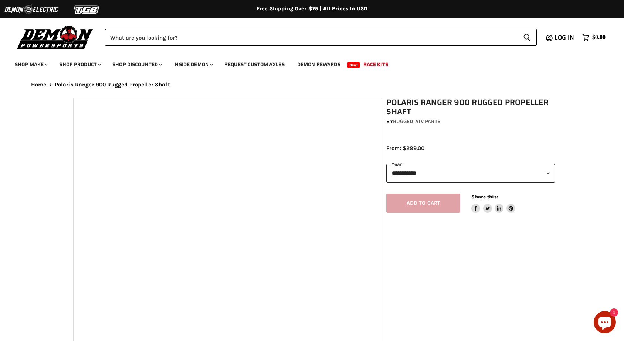 The height and width of the screenshot is (341, 624). What do you see at coordinates (254, 64) in the screenshot?
I see `a: Request Custom Axles` at bounding box center [254, 64].